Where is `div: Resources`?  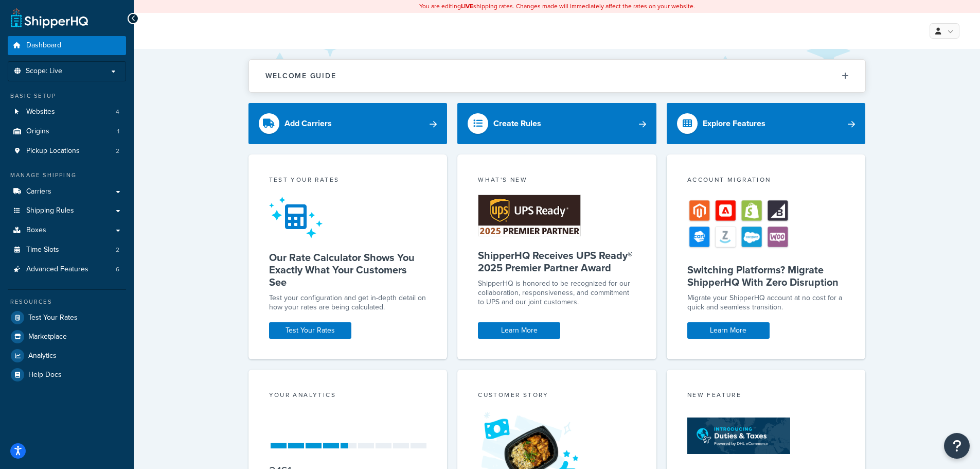 div: Resources is located at coordinates (67, 302).